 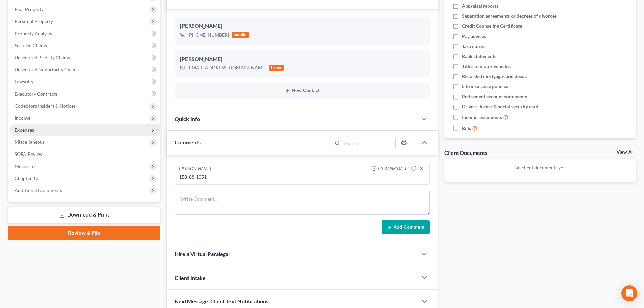 What do you see at coordinates (34, 21) in the screenshot?
I see `span: Personal Property` at bounding box center [34, 21].